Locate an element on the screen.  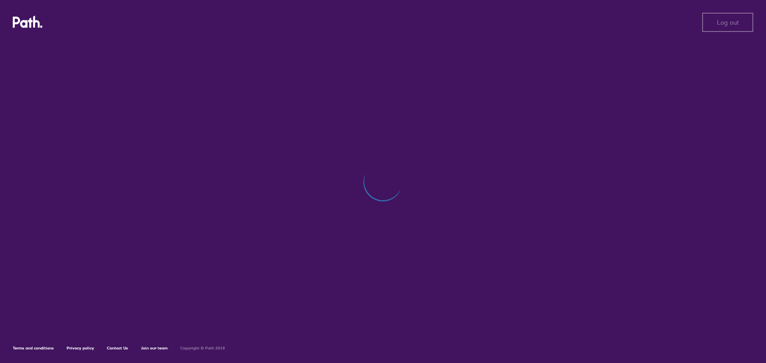
button: Log out is located at coordinates (727, 22).